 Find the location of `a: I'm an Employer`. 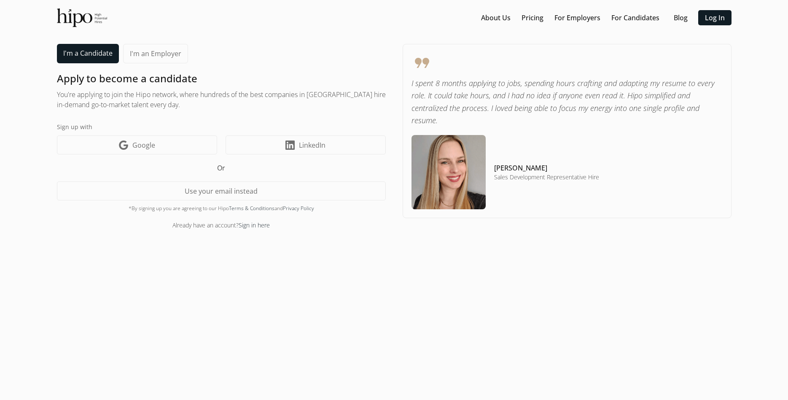

a: I'm an Employer is located at coordinates (156, 54).